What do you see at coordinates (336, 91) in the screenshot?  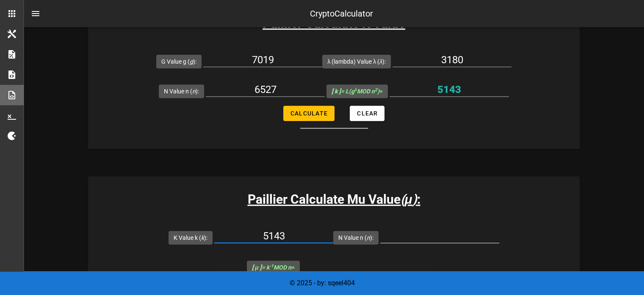 I see `b: [ k ]` at bounding box center [336, 91].